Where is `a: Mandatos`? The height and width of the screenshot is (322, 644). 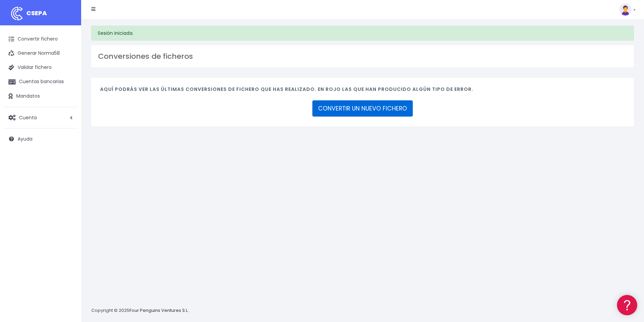
a: Mandatos is located at coordinates (41, 96).